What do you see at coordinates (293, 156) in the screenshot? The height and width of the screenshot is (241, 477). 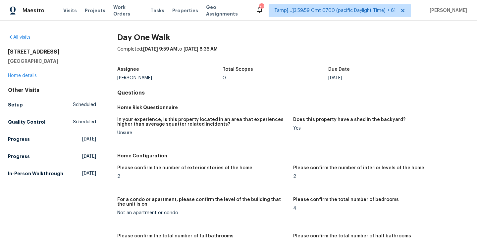 I see `h5: Home Configuration` at bounding box center [293, 156].